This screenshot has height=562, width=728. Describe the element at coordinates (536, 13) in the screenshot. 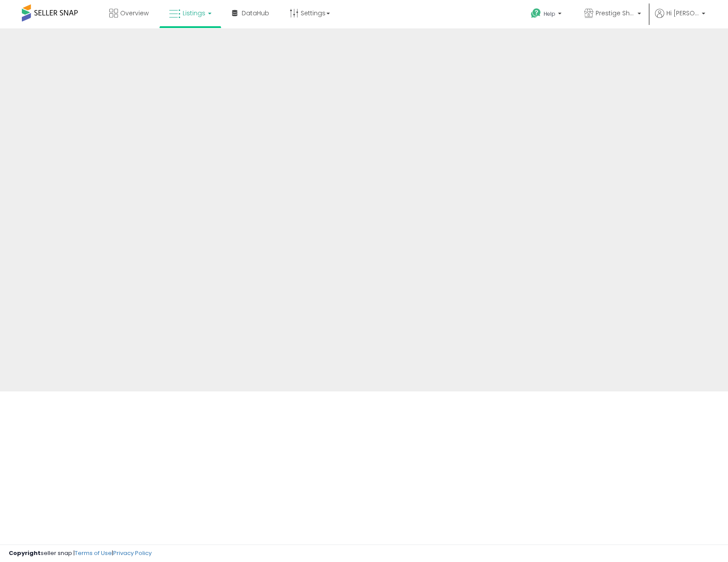

I see `i: Get Help` at that location.